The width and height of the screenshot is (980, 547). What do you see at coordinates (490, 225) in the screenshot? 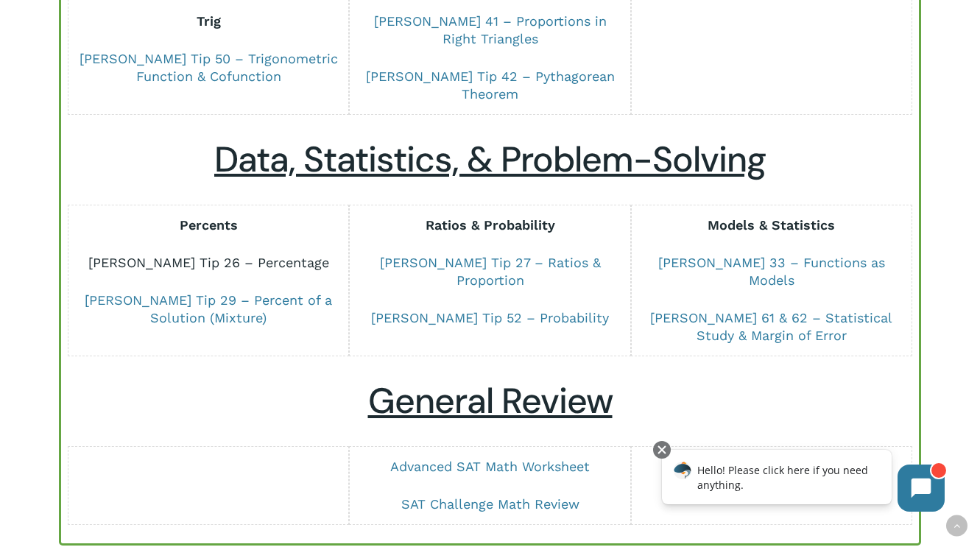
I see `strong: Ratios & Probability` at bounding box center [490, 225].